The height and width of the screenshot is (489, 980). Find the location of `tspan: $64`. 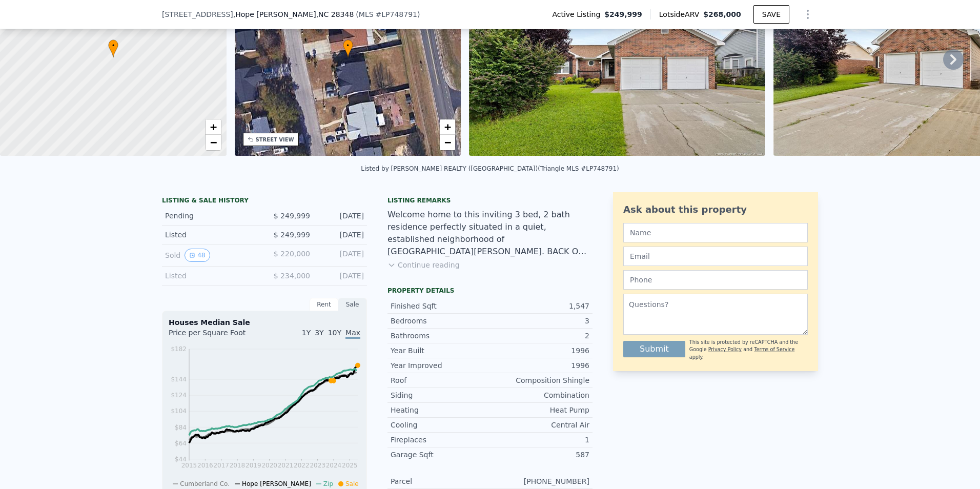

tspan: $64 is located at coordinates (180, 443).